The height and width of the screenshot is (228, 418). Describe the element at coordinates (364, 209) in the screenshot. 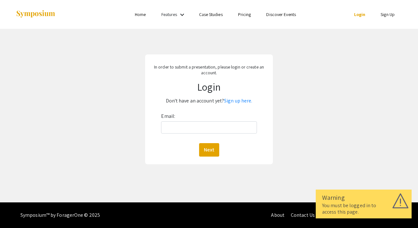

I see `div: You must be logged in to access this page.` at that location.